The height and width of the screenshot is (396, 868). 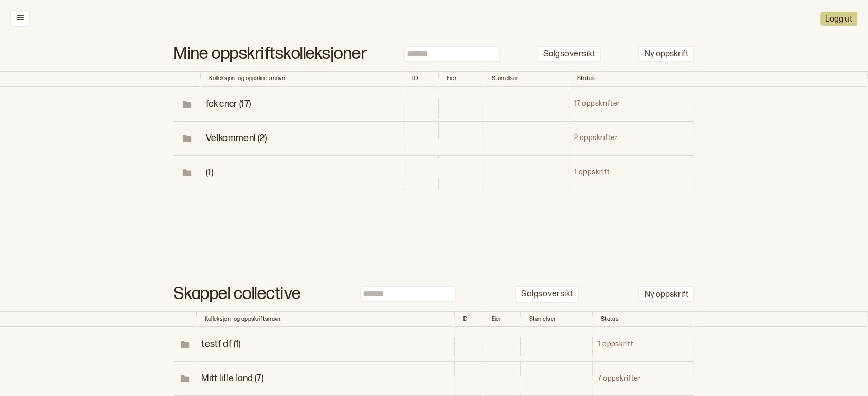 I want to click on button: Logg ut, so click(x=838, y=18).